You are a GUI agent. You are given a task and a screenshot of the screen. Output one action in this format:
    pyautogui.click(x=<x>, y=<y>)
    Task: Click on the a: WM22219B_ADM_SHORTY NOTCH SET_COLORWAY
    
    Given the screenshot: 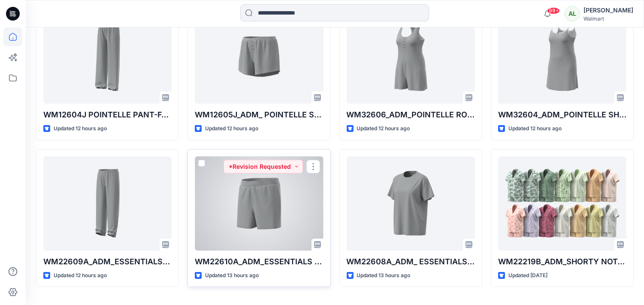 What is the action you would take?
    pyautogui.click(x=562, y=203)
    